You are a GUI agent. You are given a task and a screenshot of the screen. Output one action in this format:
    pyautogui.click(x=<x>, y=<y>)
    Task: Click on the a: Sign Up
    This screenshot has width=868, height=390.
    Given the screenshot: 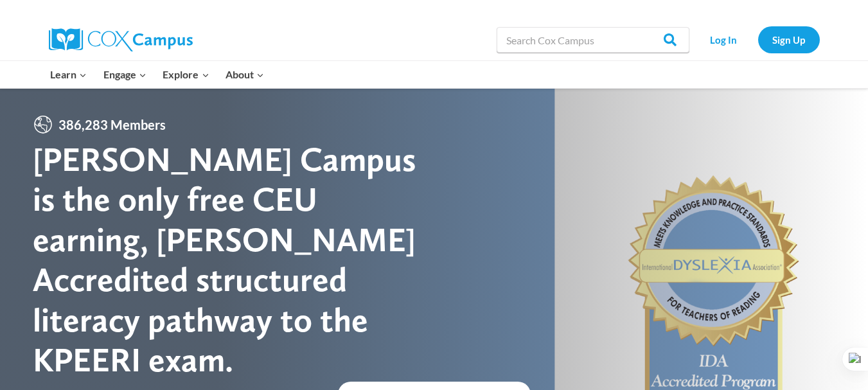 What is the action you would take?
    pyautogui.click(x=789, y=39)
    